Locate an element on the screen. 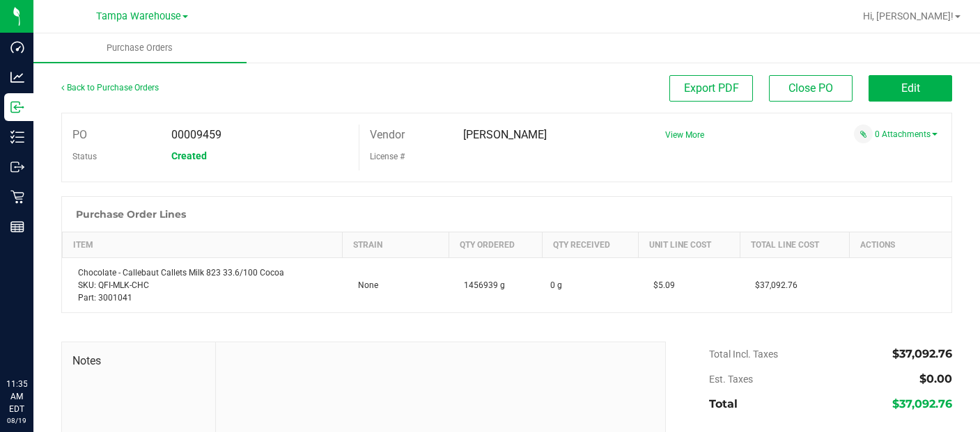 Image resolution: width=980 pixels, height=432 pixels. a: Back to Purchase Orders is located at coordinates (110, 88).